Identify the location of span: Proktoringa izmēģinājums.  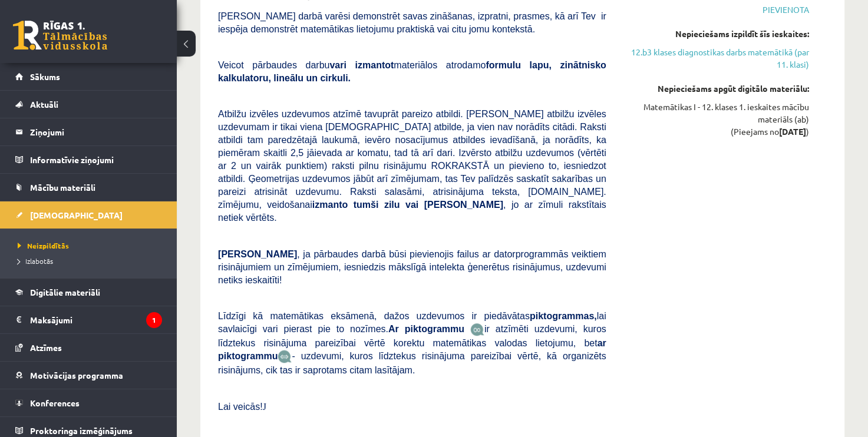
(82, 431).